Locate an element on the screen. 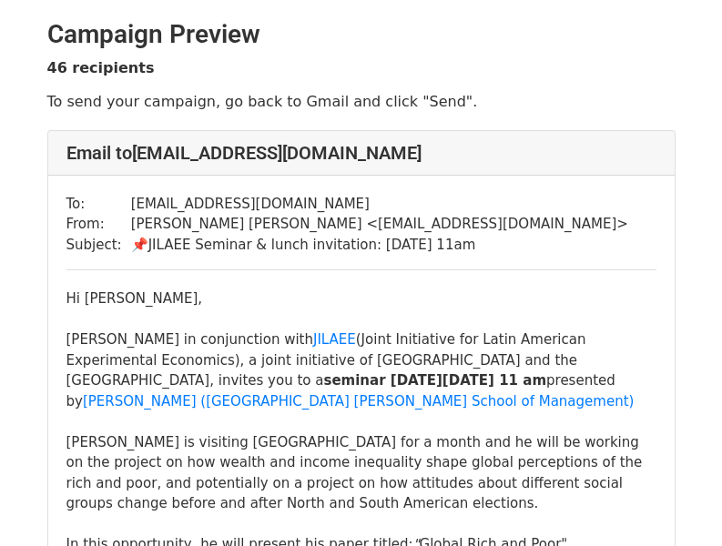 The height and width of the screenshot is (546, 722). td: To: is located at coordinates (98, 204).